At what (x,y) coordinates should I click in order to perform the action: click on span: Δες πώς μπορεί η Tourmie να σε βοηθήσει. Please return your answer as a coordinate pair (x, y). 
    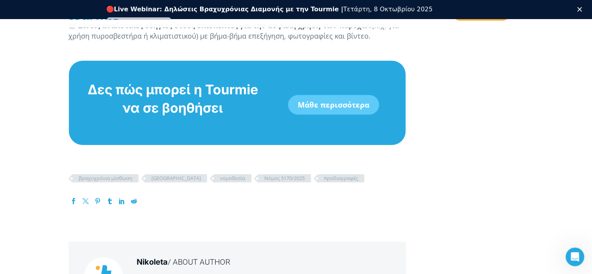
    Looking at the image, I should click on (173, 99).